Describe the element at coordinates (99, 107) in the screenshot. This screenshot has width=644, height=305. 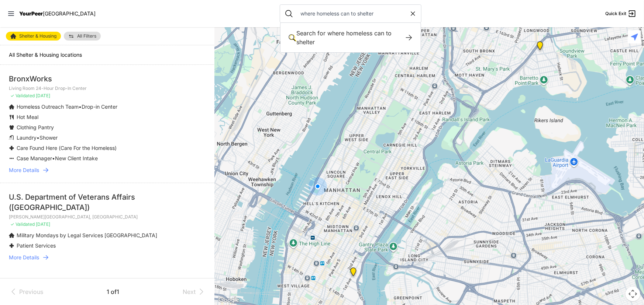
I see `span: Drop-in Center` at that location.